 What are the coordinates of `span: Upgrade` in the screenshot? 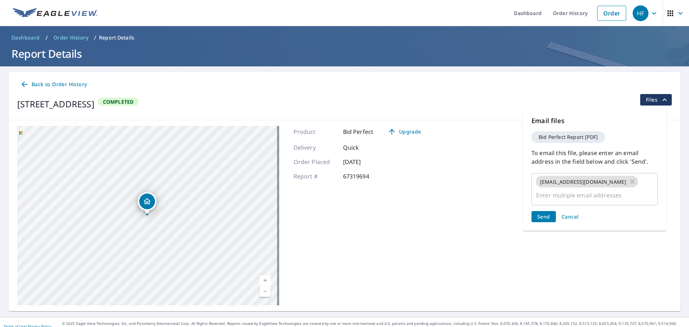 It's located at (404, 132).